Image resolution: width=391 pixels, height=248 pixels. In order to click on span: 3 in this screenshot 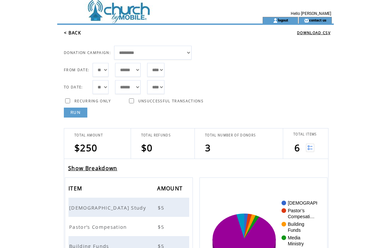, I will do `click(208, 148)`.